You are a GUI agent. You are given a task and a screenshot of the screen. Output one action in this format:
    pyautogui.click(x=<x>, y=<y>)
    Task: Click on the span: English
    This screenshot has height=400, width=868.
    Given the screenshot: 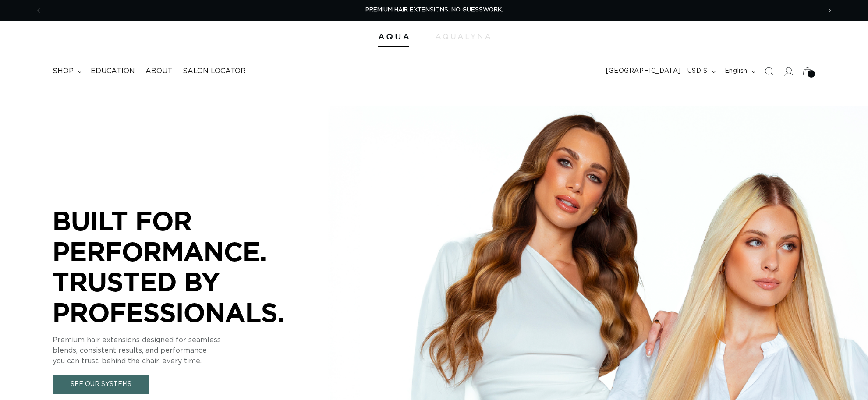 What is the action you would take?
    pyautogui.click(x=736, y=71)
    